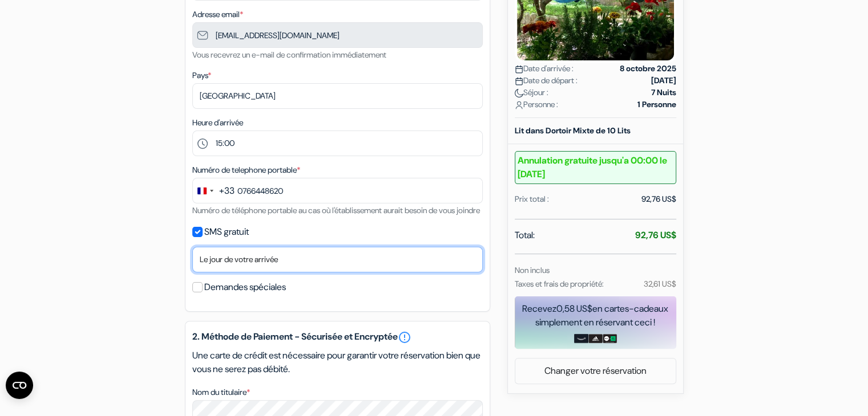  Describe the element at coordinates (19, 386) in the screenshot. I see `button: Ouvrir le widget CMP` at that location.